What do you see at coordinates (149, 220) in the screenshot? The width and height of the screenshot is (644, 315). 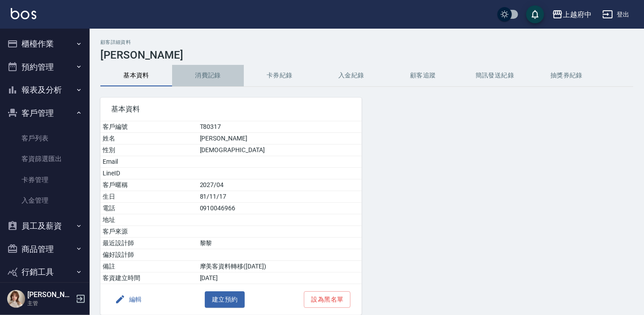 I see `td: 地址` at bounding box center [149, 220].